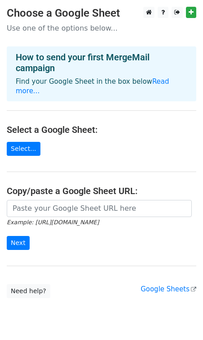 The image size is (203, 340). What do you see at coordinates (102, 28) in the screenshot?
I see `p: Use one of the options below...` at bounding box center [102, 28].